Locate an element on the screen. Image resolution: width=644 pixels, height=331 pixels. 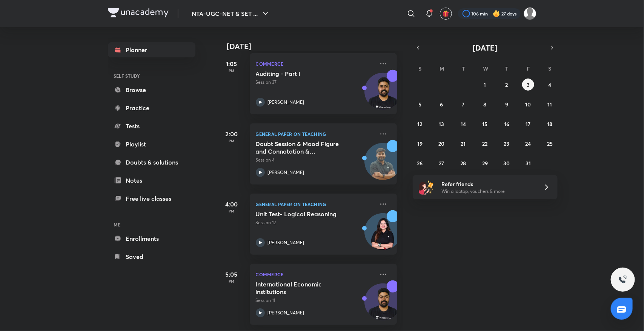
abbr: Monday is located at coordinates (442, 68).